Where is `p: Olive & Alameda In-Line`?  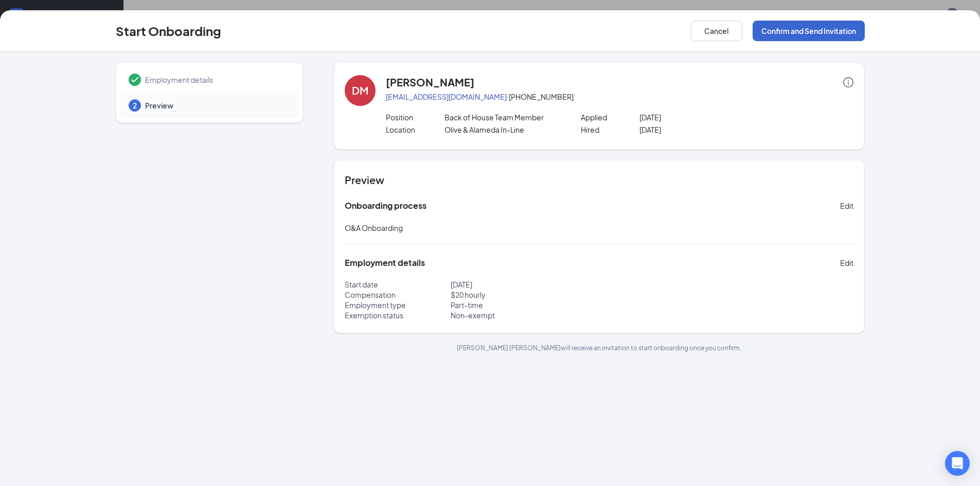 p: Olive & Alameda In-Line is located at coordinates (503, 129).